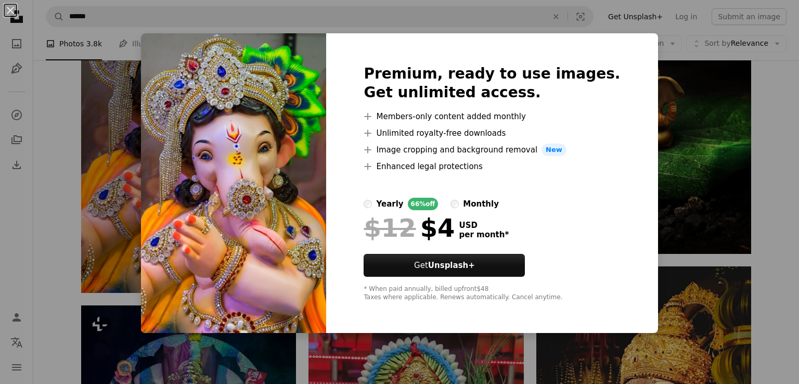 This screenshot has height=384, width=799. I want to click on li: Unlimited royalty-free downloads, so click(491, 133).